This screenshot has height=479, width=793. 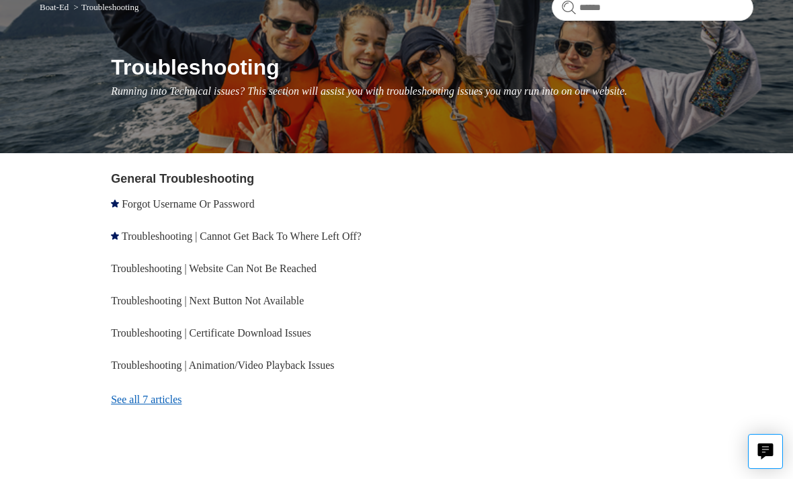 I want to click on a: Troubleshooting | Animation/Video Playback Issues, so click(x=223, y=365).